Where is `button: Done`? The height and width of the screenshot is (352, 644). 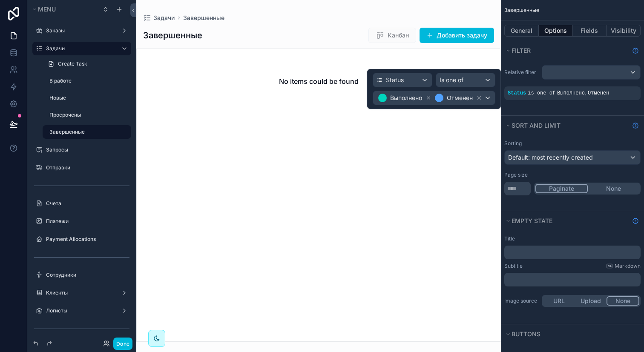
button: Done is located at coordinates (123, 343).